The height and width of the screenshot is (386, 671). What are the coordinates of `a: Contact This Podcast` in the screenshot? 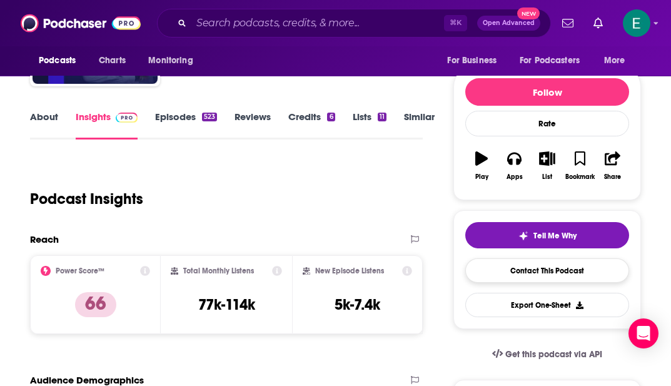 It's located at (547, 270).